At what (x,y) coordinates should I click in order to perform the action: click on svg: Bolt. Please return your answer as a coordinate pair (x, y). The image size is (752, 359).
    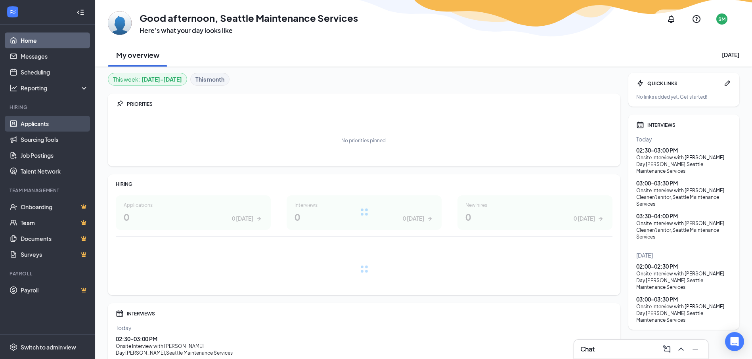
    Looking at the image, I should click on (641, 83).